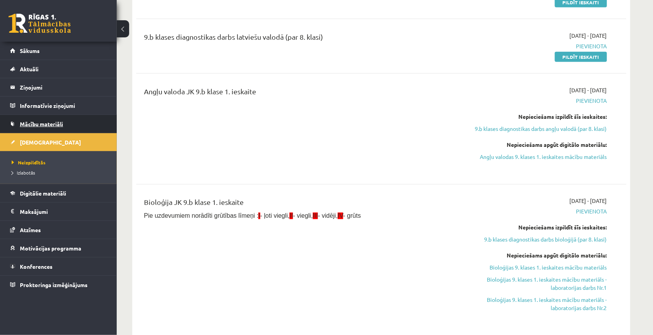 The image size is (653, 335). Describe the element at coordinates (63, 105) in the screenshot. I see `legend: Informatīvie ziņojumi` at that location.